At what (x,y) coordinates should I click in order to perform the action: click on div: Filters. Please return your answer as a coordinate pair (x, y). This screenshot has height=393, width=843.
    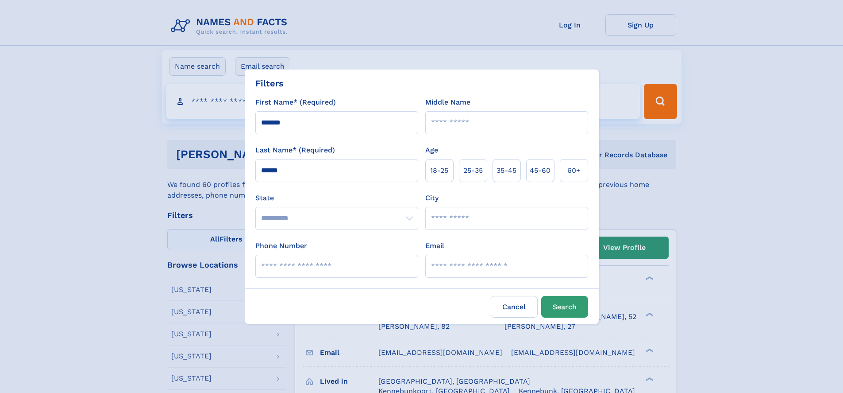
    Looking at the image, I should click on (270, 83).